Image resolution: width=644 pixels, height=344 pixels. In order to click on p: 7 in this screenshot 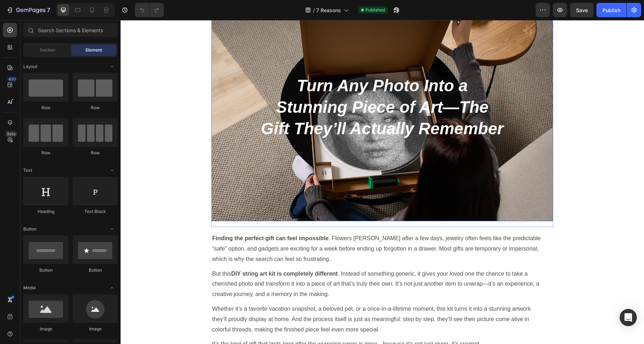, I will do `click(48, 10)`.